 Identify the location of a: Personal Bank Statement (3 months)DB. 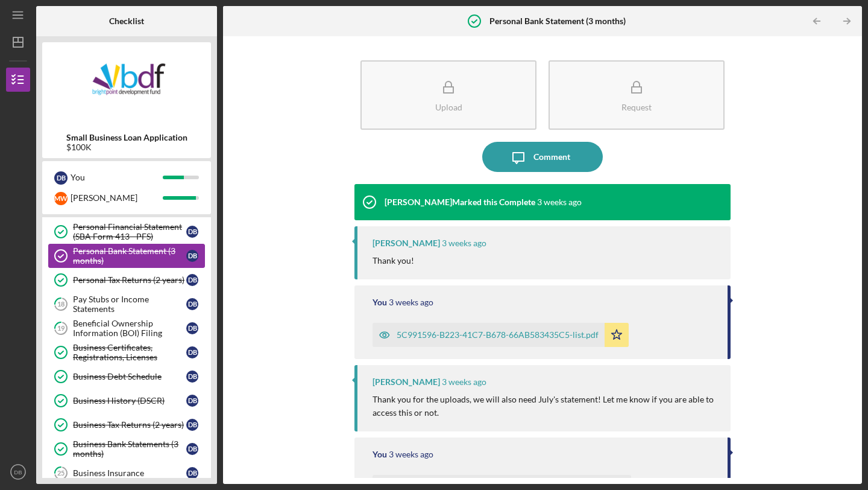
(127, 256).